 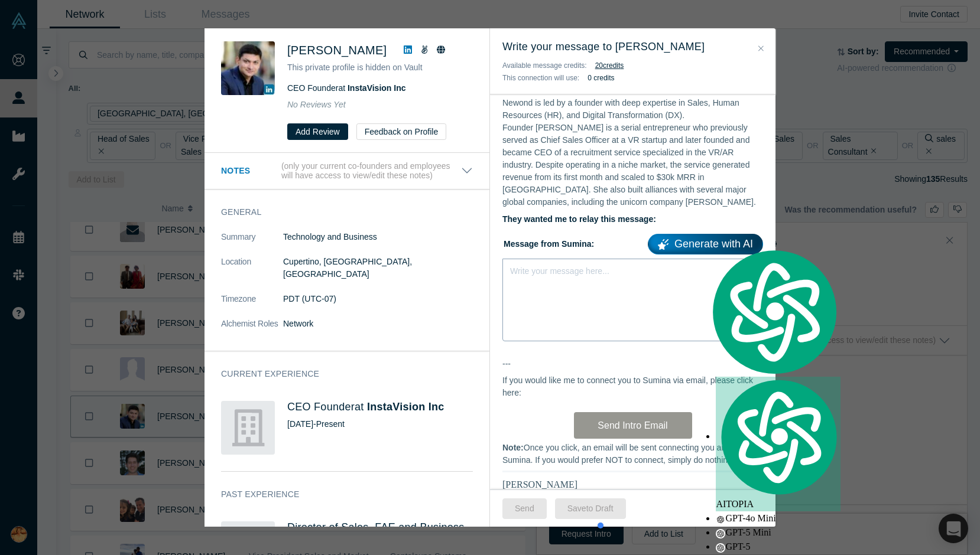 What do you see at coordinates (378, 299) in the screenshot?
I see `dd: PDT (UTC-07)` at bounding box center [378, 299].